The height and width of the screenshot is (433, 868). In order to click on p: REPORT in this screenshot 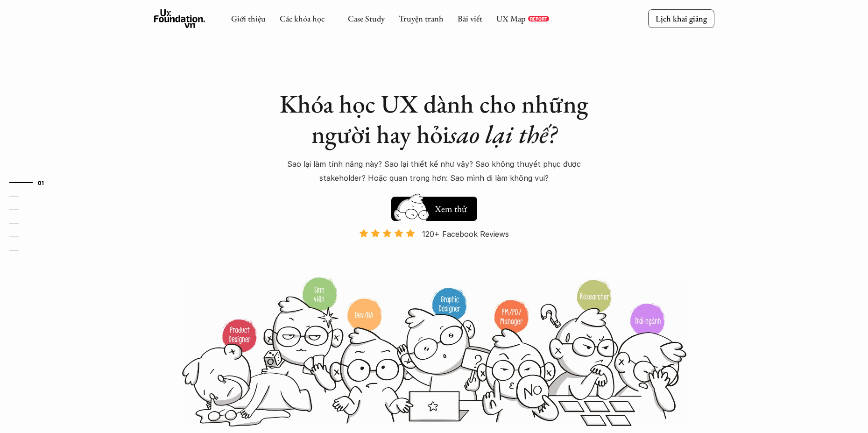, I will do `click(539, 19)`.